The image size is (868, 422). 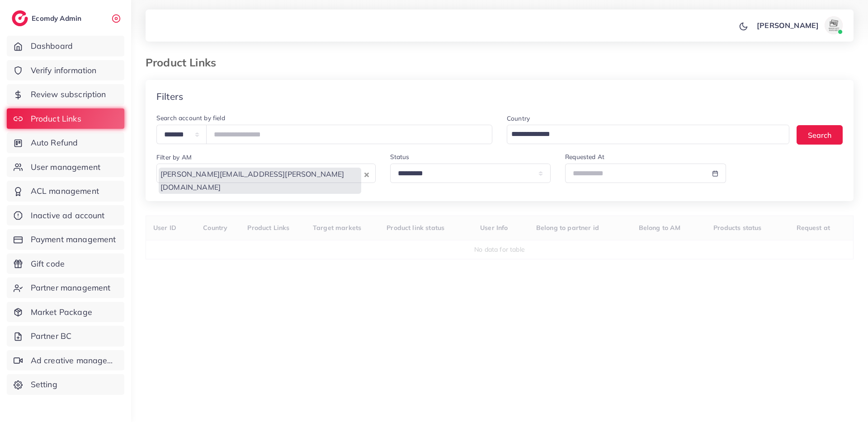 What do you see at coordinates (66, 216) in the screenshot?
I see `a: Inactive ad account` at bounding box center [66, 216].